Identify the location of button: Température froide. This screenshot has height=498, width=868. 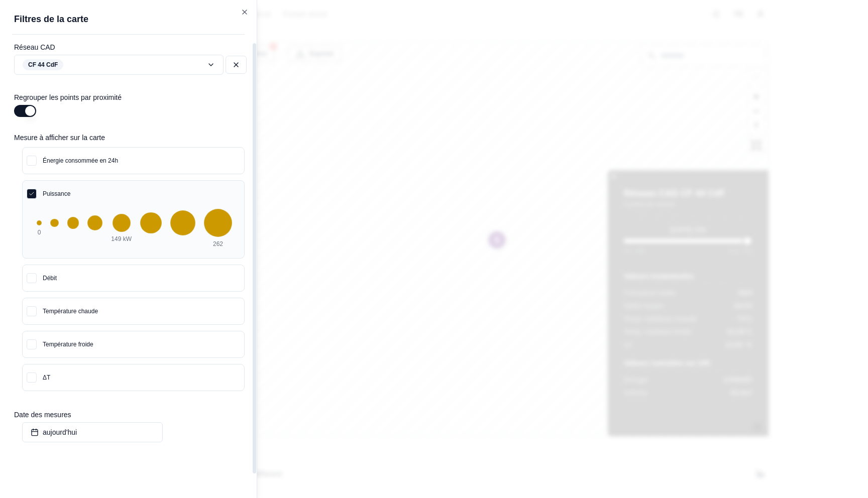
(133, 344).